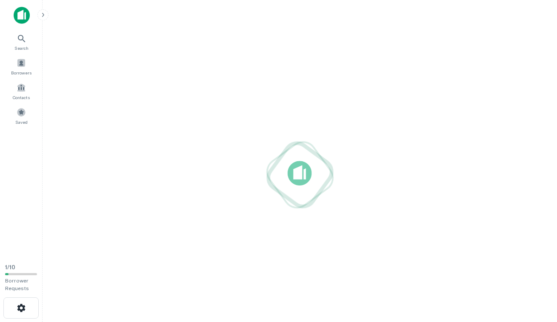 This screenshot has height=322, width=557. What do you see at coordinates (17, 285) in the screenshot?
I see `span: Borrower Requests` at bounding box center [17, 285].